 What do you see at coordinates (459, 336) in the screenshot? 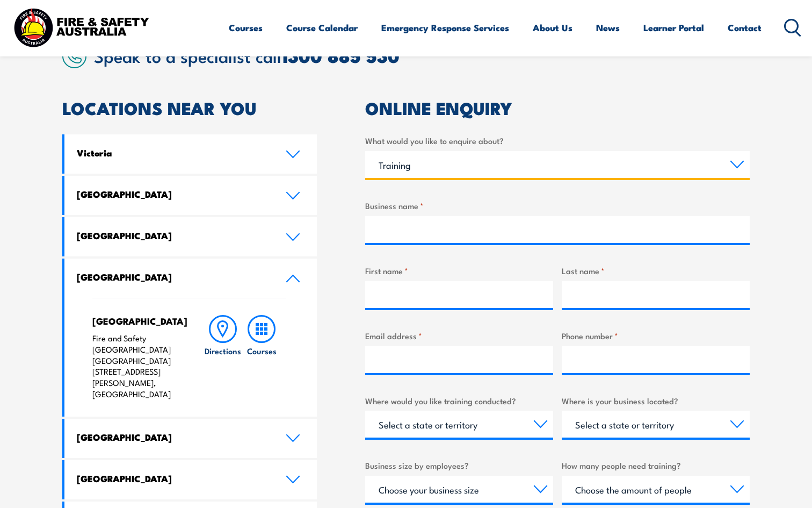
I see `label: Email address` at bounding box center [459, 336].